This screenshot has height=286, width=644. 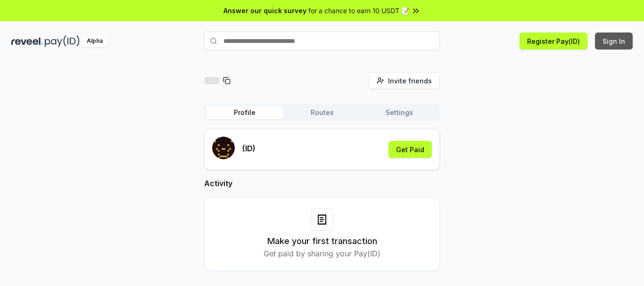 I want to click on h3: Make your first transaction, so click(x=322, y=241).